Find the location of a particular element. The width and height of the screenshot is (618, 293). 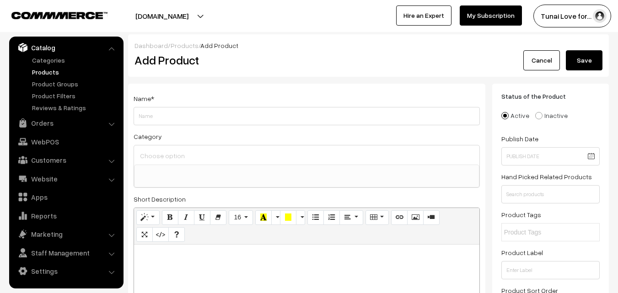

button: Tunai Love for… is located at coordinates (572, 16).